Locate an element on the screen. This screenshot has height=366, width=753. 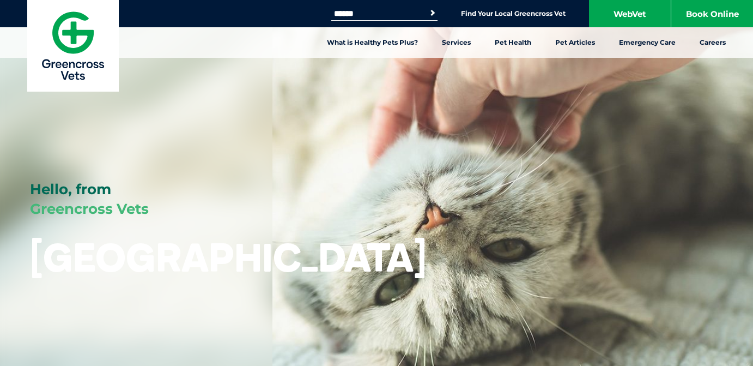
a: Services is located at coordinates (456, 42).